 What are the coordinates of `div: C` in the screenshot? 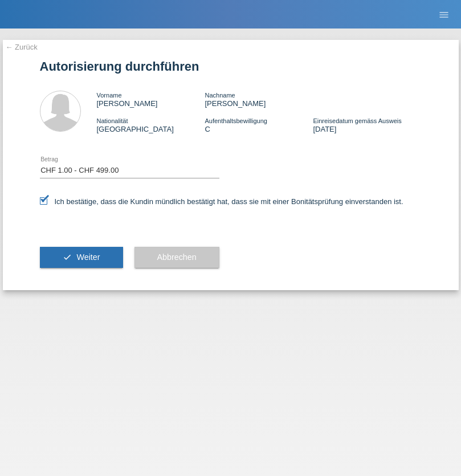 It's located at (259, 125).